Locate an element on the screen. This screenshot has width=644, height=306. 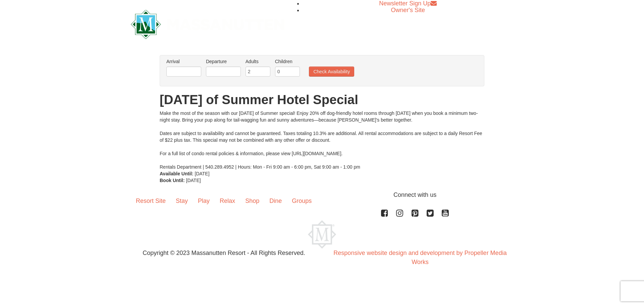
a: Owner's Site is located at coordinates (408, 10).